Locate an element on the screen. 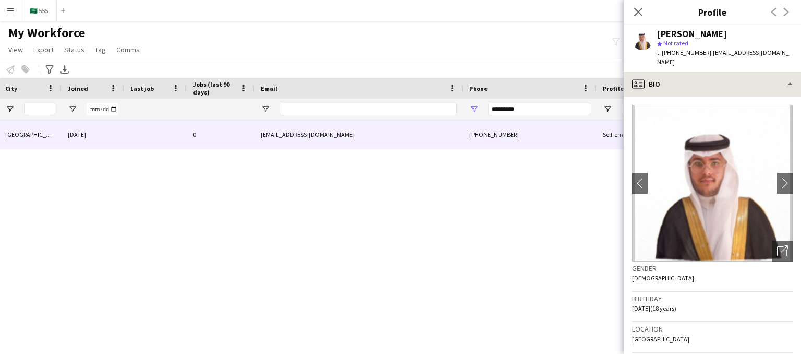  span: Phone is located at coordinates (478, 88).